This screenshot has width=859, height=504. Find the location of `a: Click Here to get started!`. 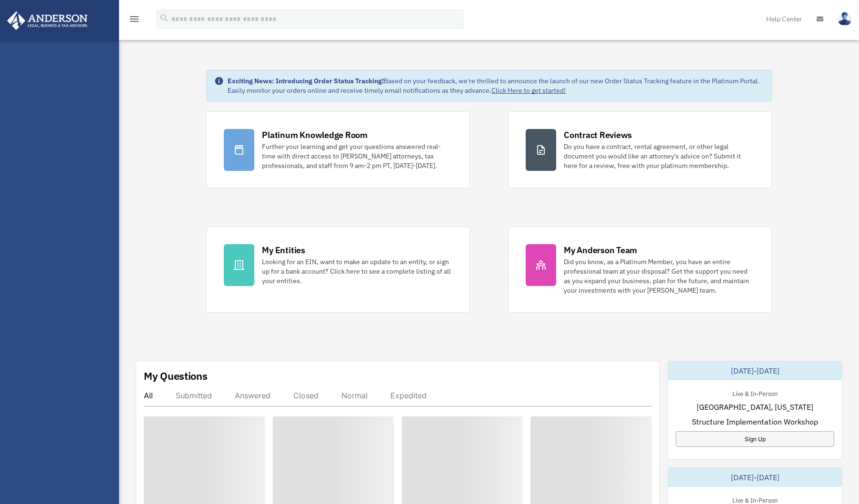

a: Click Here to get started! is located at coordinates (528, 90).